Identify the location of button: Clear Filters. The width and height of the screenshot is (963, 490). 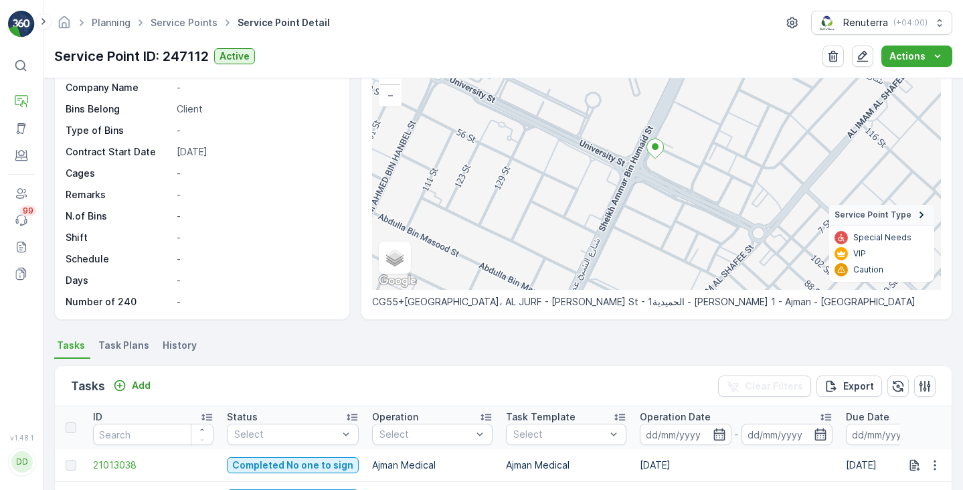
(764, 386).